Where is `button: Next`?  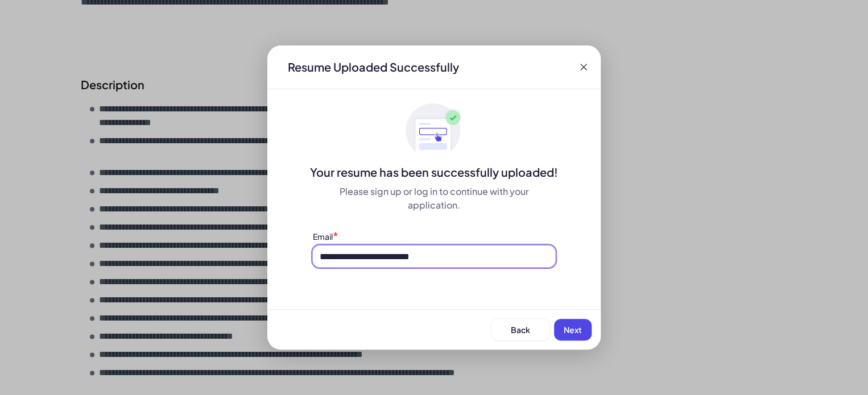
button: Next is located at coordinates (573, 330).